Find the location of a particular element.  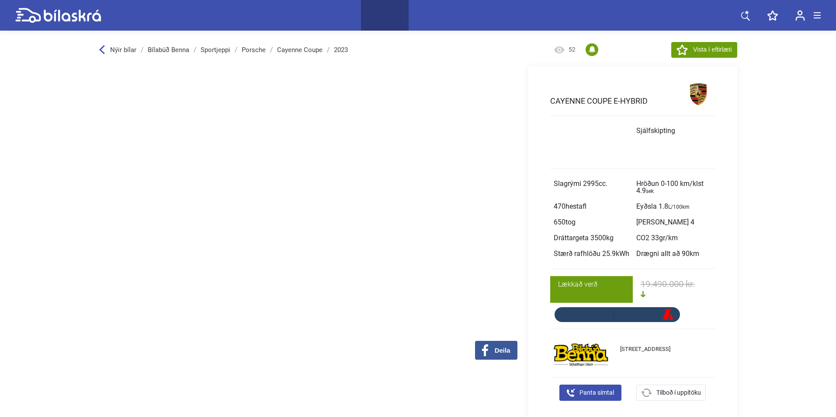

img: user-login.svg is located at coordinates (800, 15).